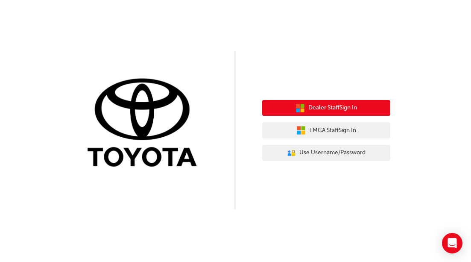 This screenshot has height=262, width=471. What do you see at coordinates (145, 123) in the screenshot?
I see `img: Trak` at bounding box center [145, 123].